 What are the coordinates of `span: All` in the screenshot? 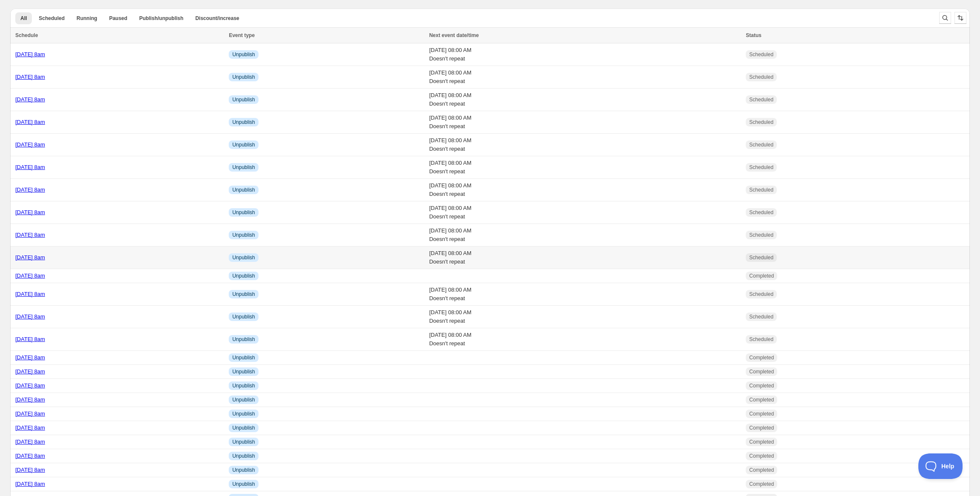 It's located at (23, 18).